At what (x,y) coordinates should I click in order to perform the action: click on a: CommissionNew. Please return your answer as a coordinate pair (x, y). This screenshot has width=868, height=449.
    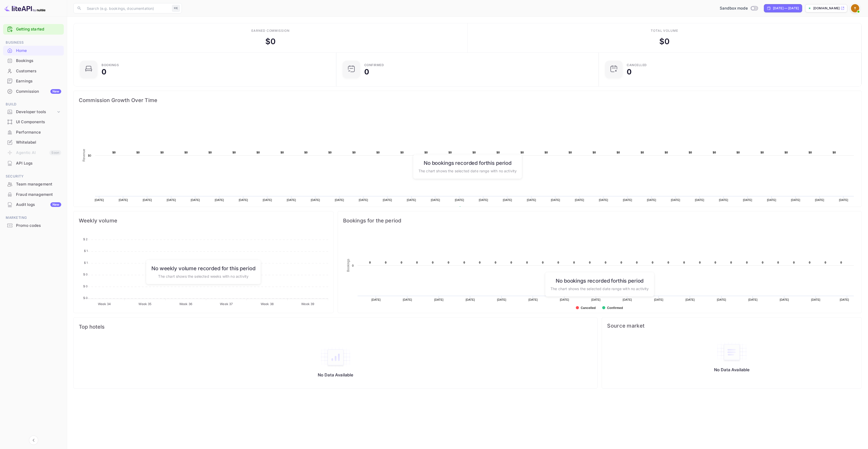
    Looking at the image, I should click on (33, 92).